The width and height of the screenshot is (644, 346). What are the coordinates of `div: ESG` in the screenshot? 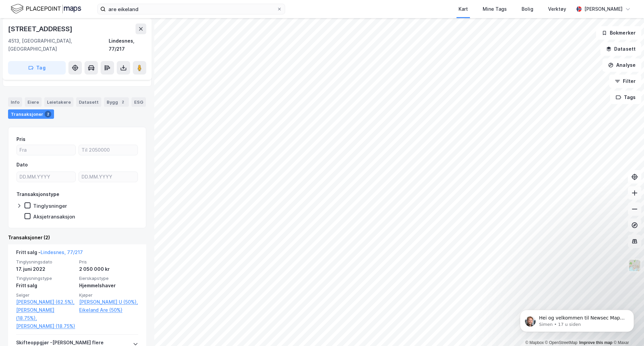 It's located at (138, 102).